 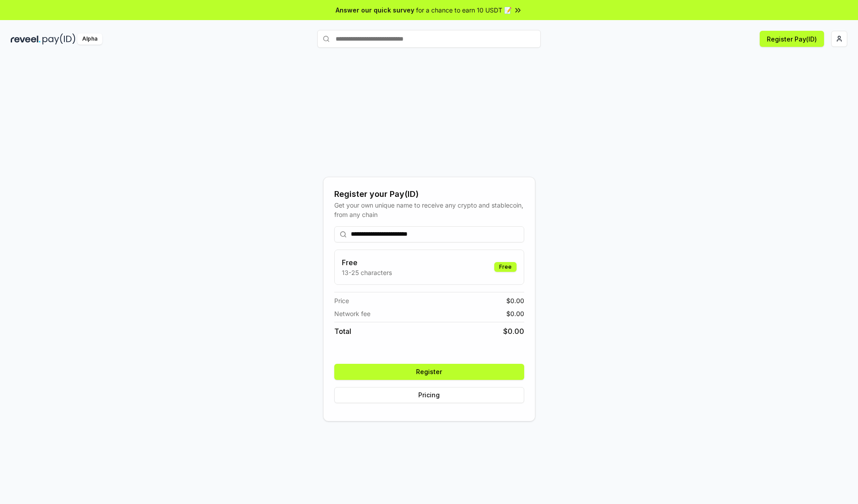 What do you see at coordinates (792, 39) in the screenshot?
I see `button: Register Pay(ID)` at bounding box center [792, 39].